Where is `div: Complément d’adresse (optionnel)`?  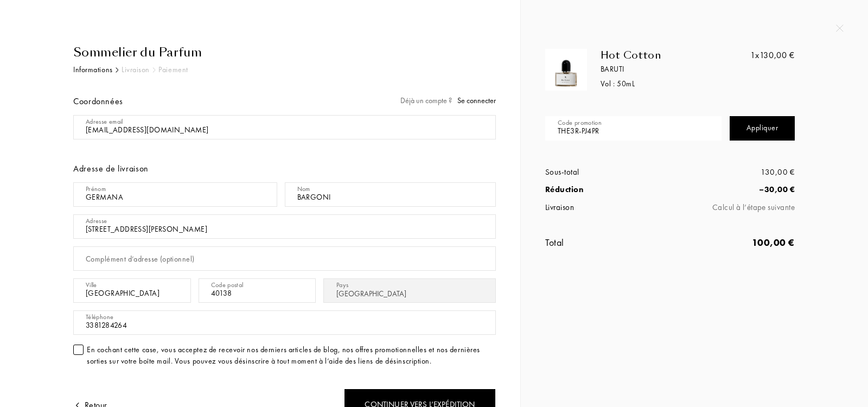
div: Complément d’adresse (optionnel) is located at coordinates (140, 259).